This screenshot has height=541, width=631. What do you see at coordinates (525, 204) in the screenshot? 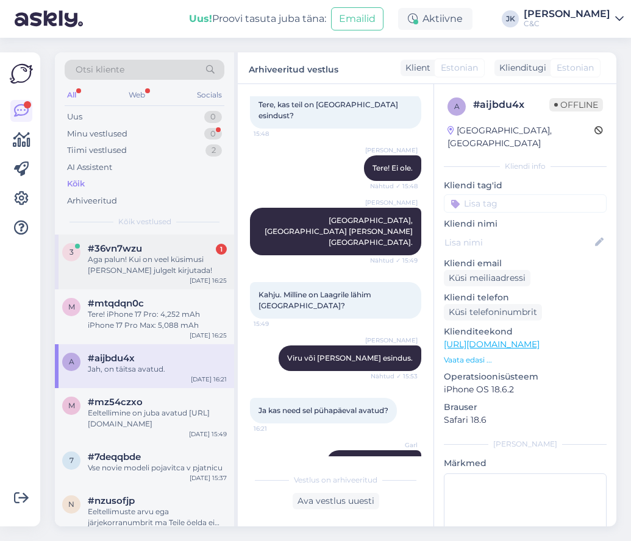
I see `input: Lisa tag` at bounding box center [525, 204].